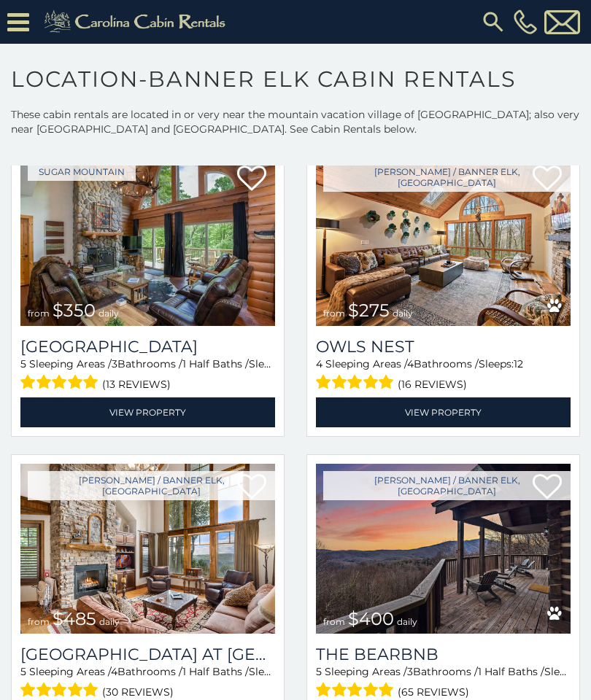 Image resolution: width=591 pixels, height=700 pixels. Describe the element at coordinates (148, 655) in the screenshot. I see `h3: Ridge Haven Lodge at Echota` at that location.